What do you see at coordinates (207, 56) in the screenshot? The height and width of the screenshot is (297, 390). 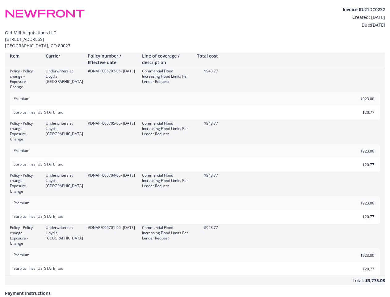 I see `div: Total cost` at bounding box center [207, 56].